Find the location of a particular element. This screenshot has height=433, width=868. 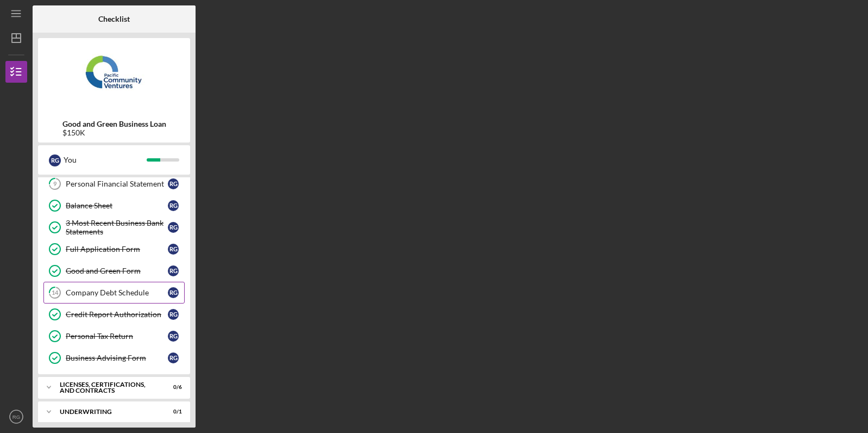

tspan: 14 is located at coordinates (55, 292).